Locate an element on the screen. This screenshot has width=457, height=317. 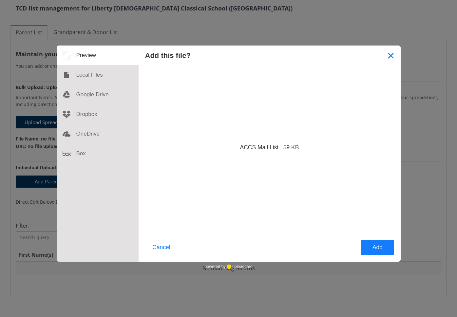
div: Local Files is located at coordinates (98, 75).